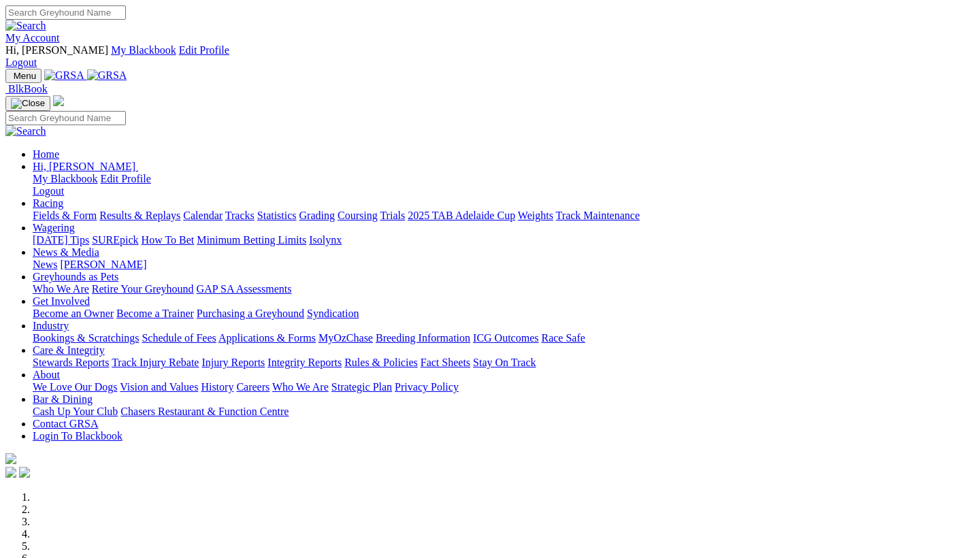 This screenshot has width=980, height=558. Describe the element at coordinates (48, 203) in the screenshot. I see `a: Racing` at that location.